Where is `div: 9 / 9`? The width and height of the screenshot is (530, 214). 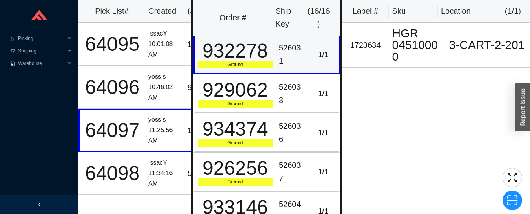 div: 9 / 9 is located at coordinates (199, 87).